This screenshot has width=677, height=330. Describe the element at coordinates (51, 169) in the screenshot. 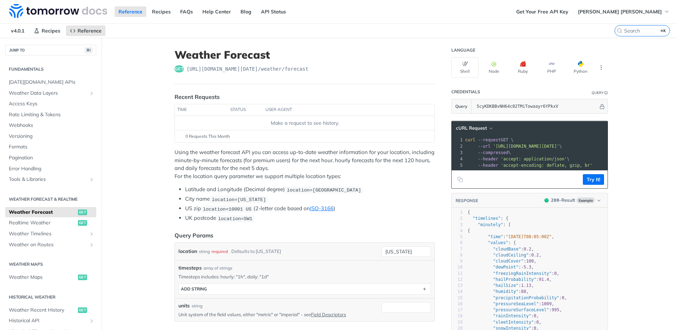

I see `a: Error Handling` at that location.